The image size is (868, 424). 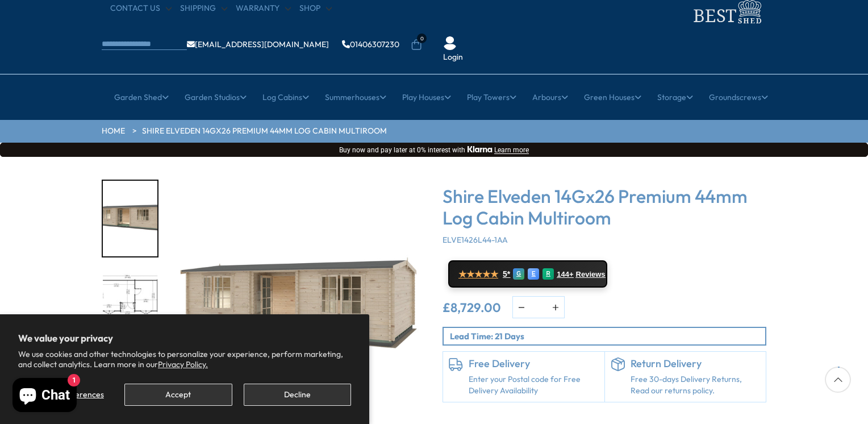 I want to click on a: Shop, so click(x=315, y=9).